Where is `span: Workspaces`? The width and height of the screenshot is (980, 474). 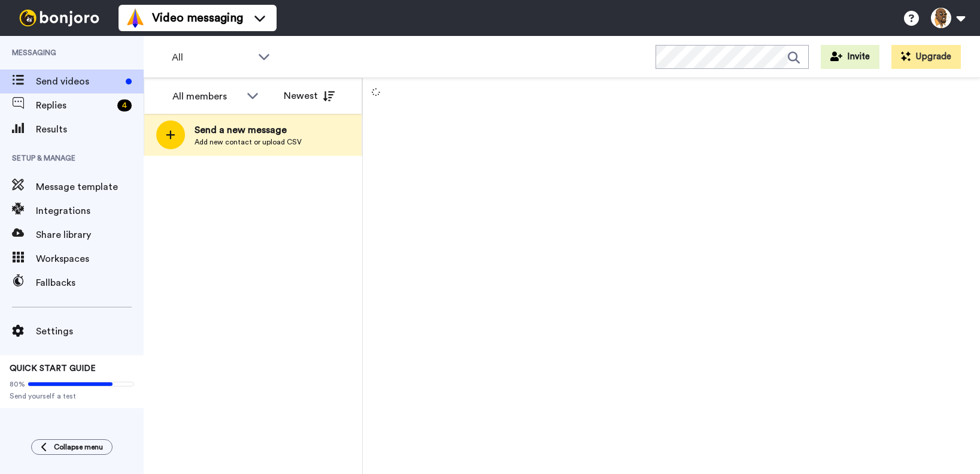 span: Workspaces is located at coordinates (90, 259).